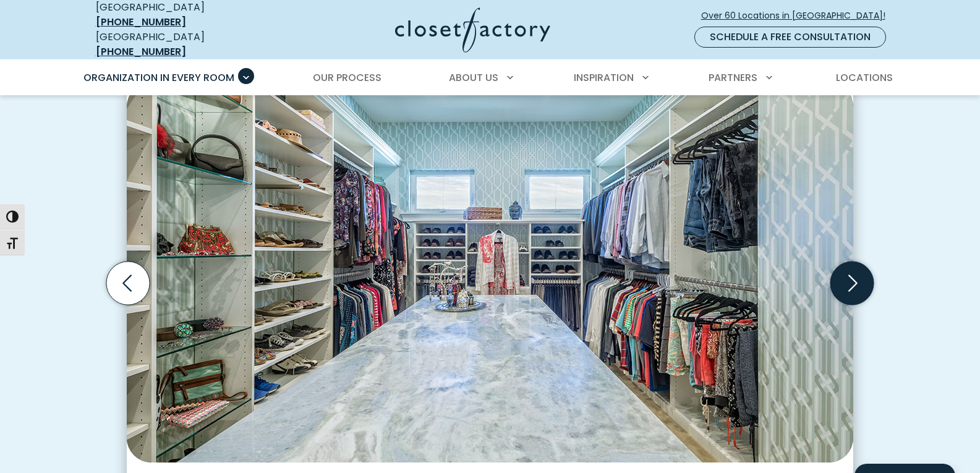  Describe the element at coordinates (490, 272) in the screenshot. I see `img: Large central island and dual handing rods in walk-in closet. Features glass open shelving and cr...` at that location.